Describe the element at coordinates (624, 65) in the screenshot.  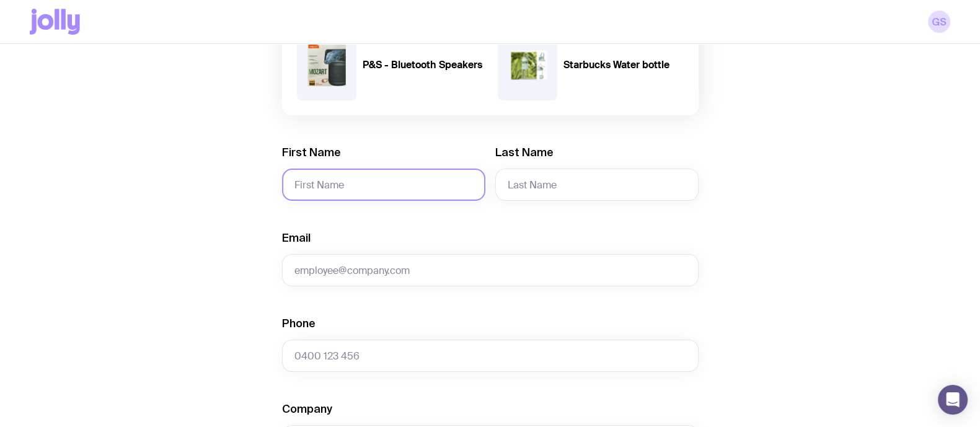
I see `h4: Starbucks Water bottle` at that location.